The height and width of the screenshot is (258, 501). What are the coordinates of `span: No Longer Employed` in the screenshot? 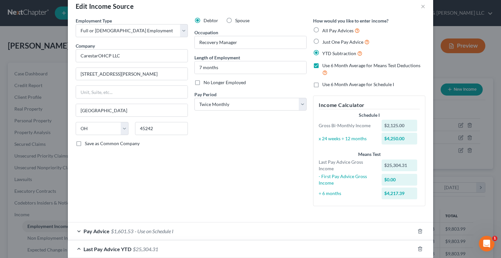 It's located at (225, 82).